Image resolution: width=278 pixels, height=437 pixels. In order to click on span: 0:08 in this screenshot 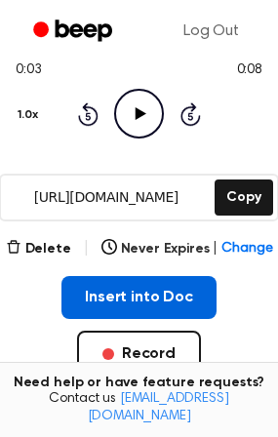, I will do `click(250, 70)`.